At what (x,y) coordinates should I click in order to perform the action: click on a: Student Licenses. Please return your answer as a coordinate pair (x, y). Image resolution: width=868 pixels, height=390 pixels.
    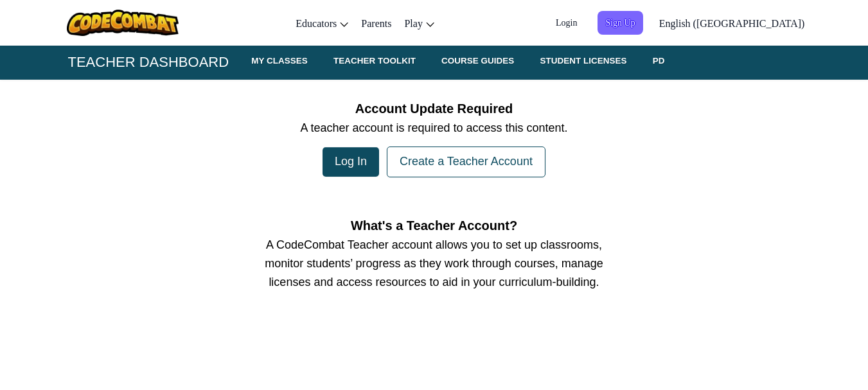
    Looking at the image, I should click on (583, 63).